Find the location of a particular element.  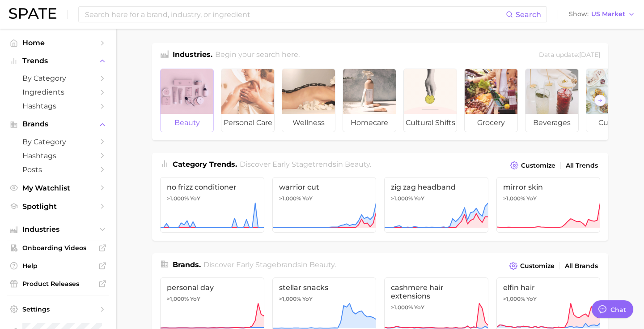

span: Product Releases is located at coordinates (58, 284).